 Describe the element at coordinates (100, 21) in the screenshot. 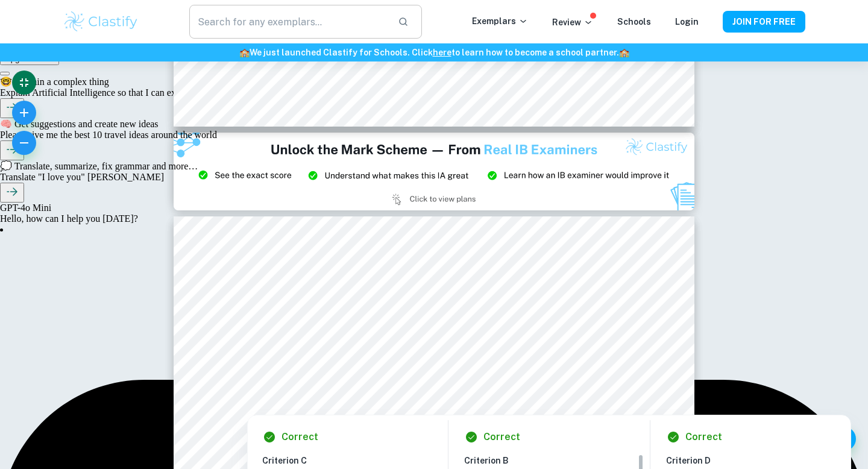

I see `a: Clastify logo` at that location.